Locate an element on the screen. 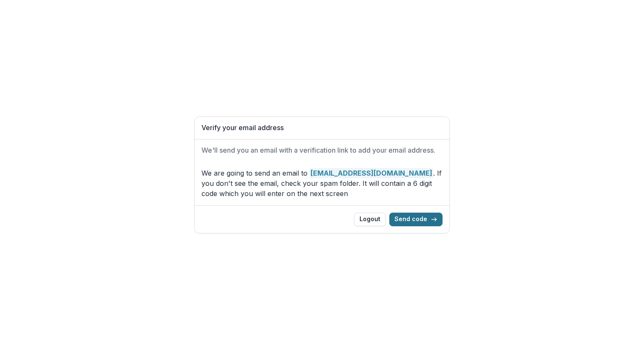  button: Send code is located at coordinates (416, 220).